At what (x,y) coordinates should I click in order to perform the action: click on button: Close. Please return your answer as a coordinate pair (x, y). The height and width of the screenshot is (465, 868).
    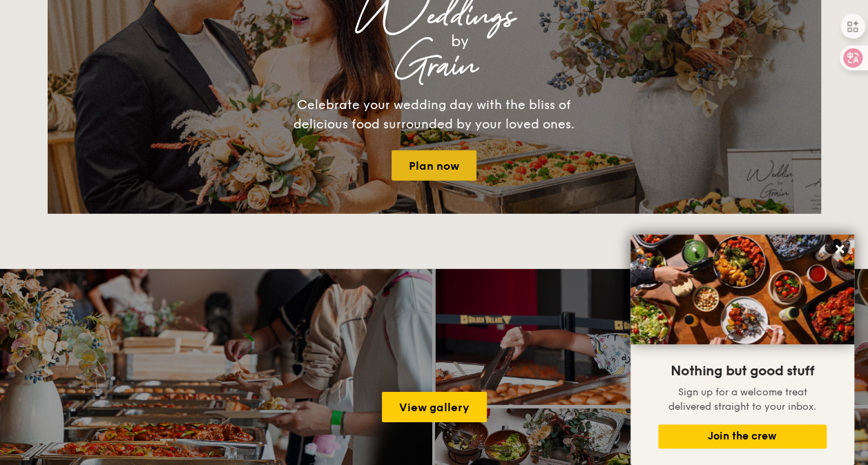
    Looking at the image, I should click on (840, 249).